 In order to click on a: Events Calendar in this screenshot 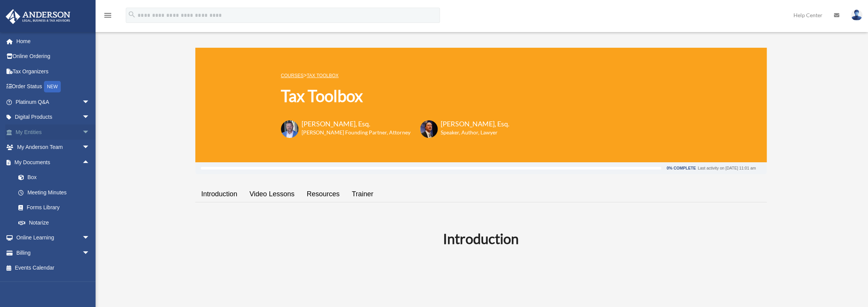, I will do `click(53, 268)`.